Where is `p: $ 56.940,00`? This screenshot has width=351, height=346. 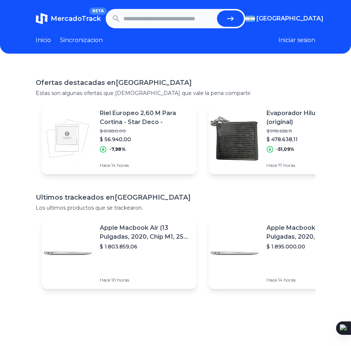 p: $ 56.940,00 is located at coordinates (145, 139).